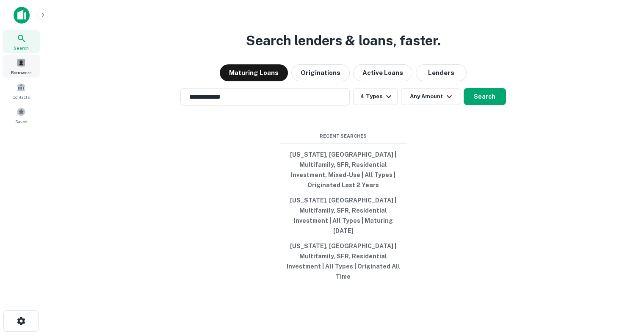 The width and height of the screenshot is (644, 335). I want to click on a: Contacts, so click(21, 91).